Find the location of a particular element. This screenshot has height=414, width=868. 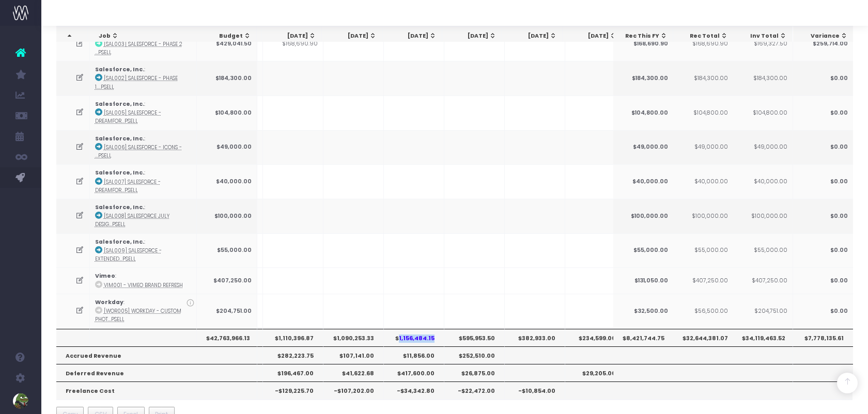

th: $282,223.75 is located at coordinates (293, 355).